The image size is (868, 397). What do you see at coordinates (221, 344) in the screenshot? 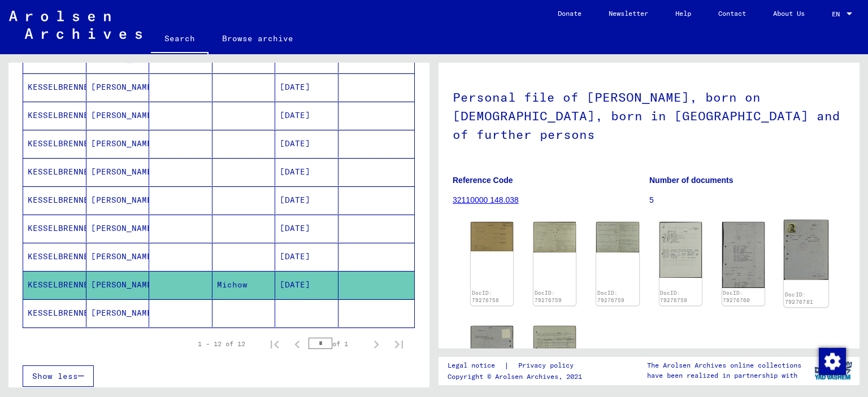
I see `div: 1 – 12 of 12` at bounding box center [221, 344].